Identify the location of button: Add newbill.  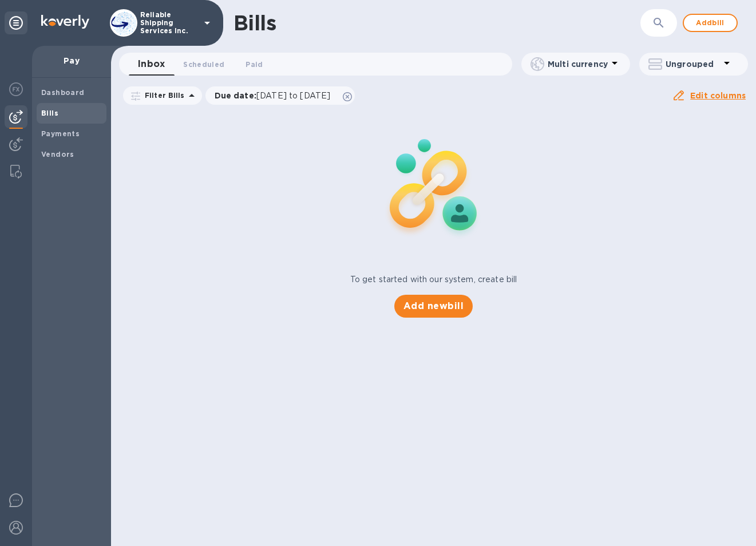
(434, 306).